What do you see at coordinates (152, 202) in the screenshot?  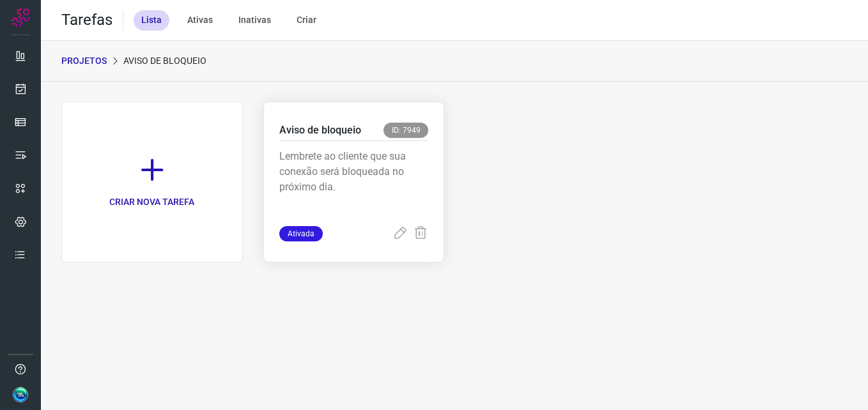 I see `p: CRIAR NOVA TAREFA` at bounding box center [152, 202].